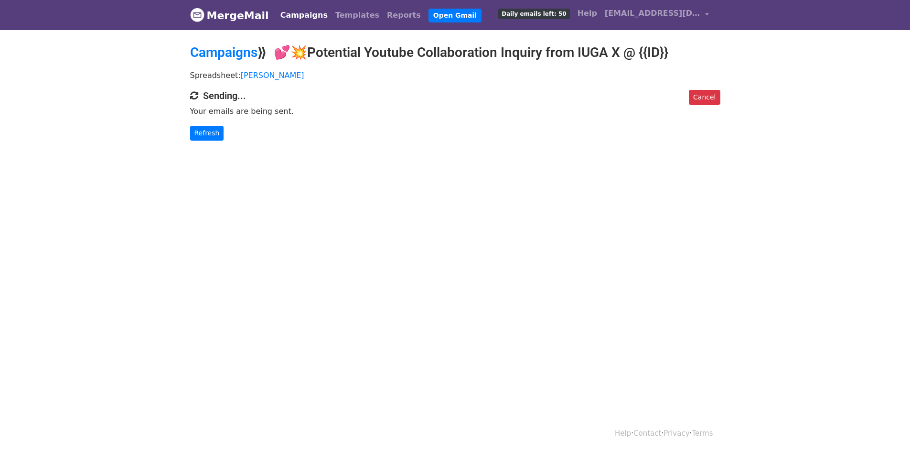 The width and height of the screenshot is (910, 452). What do you see at coordinates (647, 433) in the screenshot?
I see `a: Contact` at bounding box center [647, 433].